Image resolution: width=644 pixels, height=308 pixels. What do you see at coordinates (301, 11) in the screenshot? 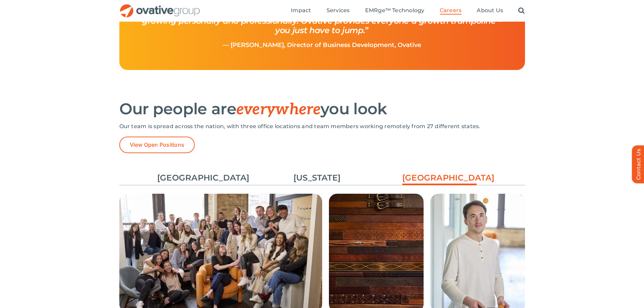
I see `a: Impact` at bounding box center [301, 11].